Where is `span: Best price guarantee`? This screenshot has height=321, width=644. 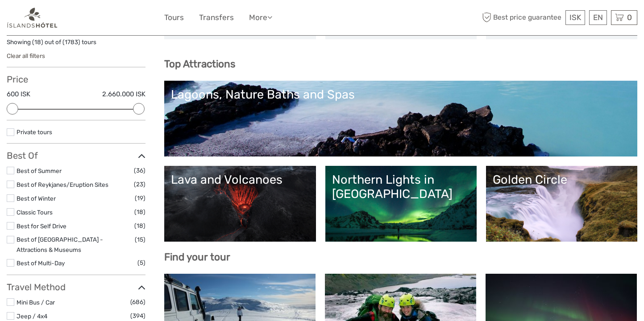
span: Best price guarantee is located at coordinates (521, 17).